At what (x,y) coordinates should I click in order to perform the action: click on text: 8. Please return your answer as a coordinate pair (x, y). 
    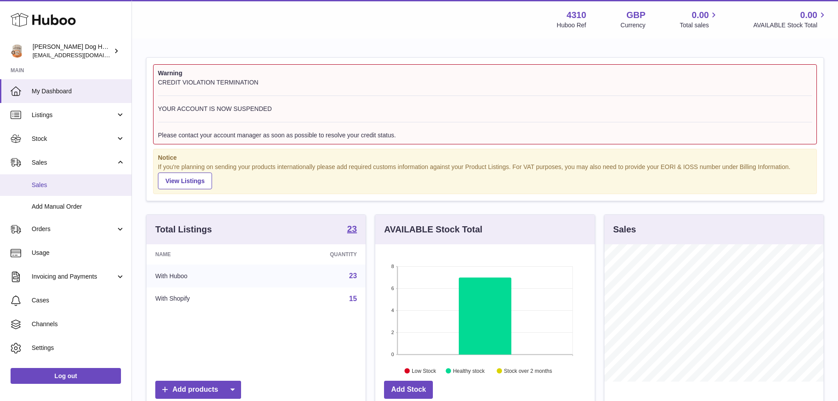
    Looking at the image, I should click on (393, 266).